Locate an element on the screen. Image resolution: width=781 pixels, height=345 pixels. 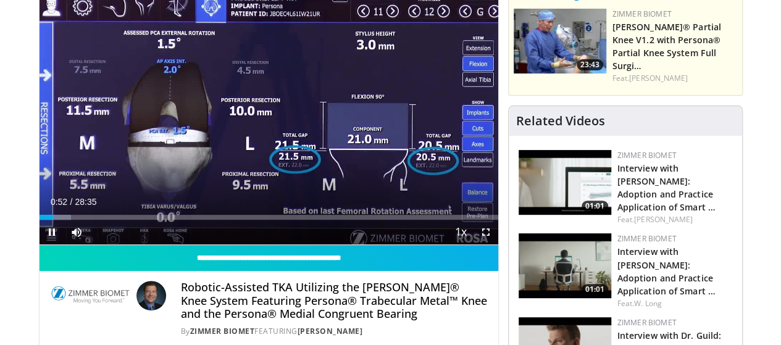
button: Playback Rate is located at coordinates (461, 232).